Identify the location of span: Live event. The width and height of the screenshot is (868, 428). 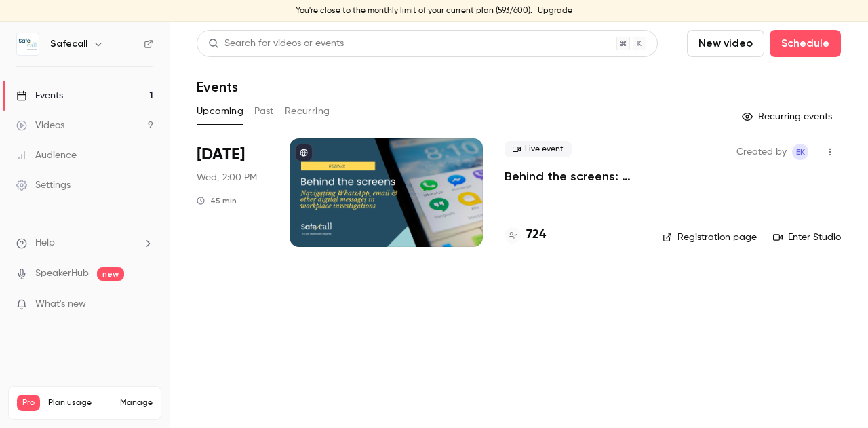
(538, 150).